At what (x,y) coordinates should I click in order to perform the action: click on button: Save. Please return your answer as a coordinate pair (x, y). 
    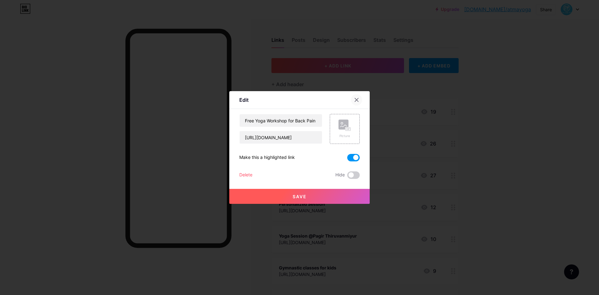
    Looking at the image, I should click on (299, 196).